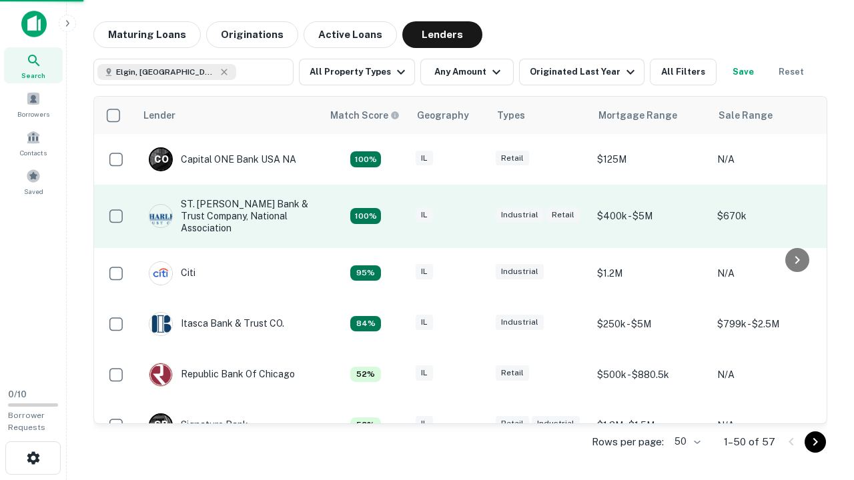 This screenshot has width=854, height=480. I want to click on p: Rows per page:, so click(628, 442).